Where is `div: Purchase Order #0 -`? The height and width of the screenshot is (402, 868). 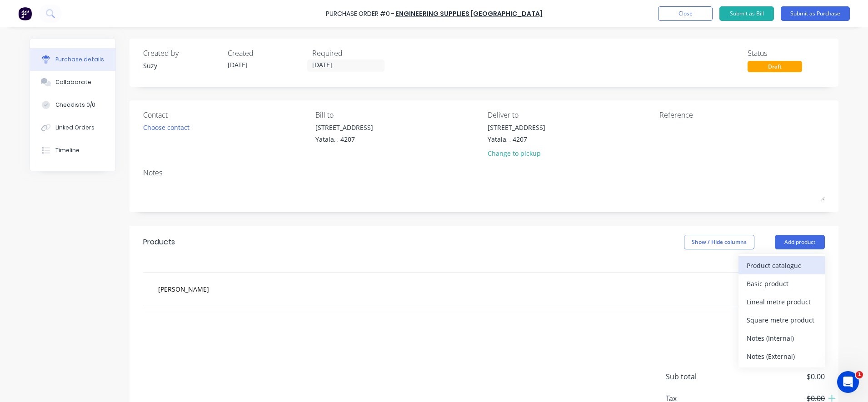 div: Purchase Order #0 - is located at coordinates (360, 14).